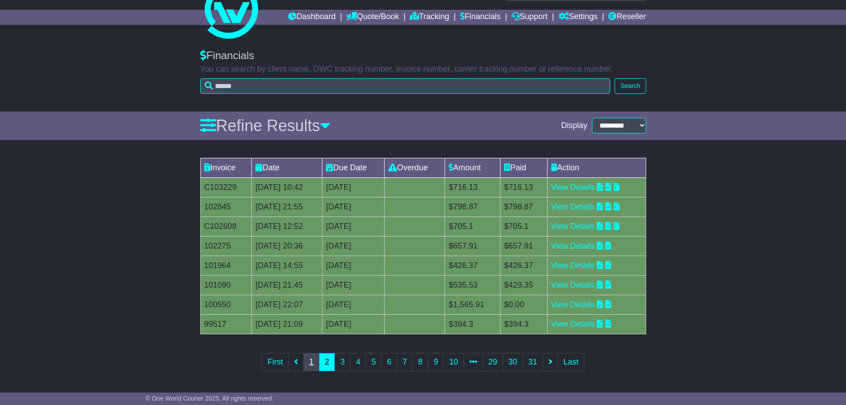 The height and width of the screenshot is (405, 846). Describe the element at coordinates (405, 362) in the screenshot. I see `a: 7` at that location.